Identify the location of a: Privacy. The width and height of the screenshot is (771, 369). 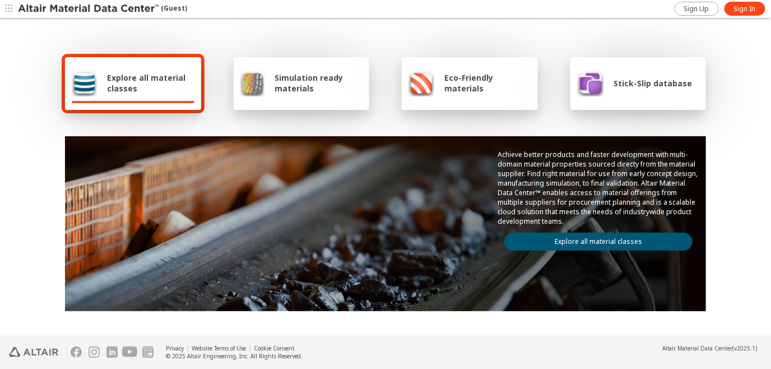
(175, 348).